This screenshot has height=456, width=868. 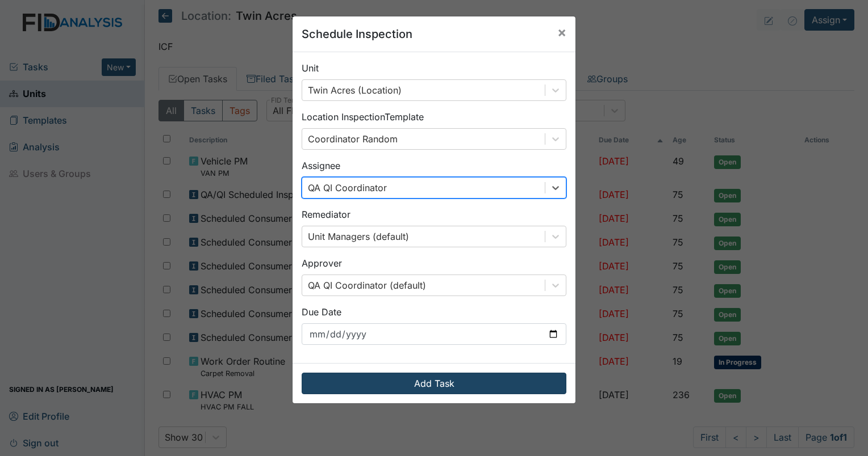 I want to click on label: Approver, so click(x=321, y=263).